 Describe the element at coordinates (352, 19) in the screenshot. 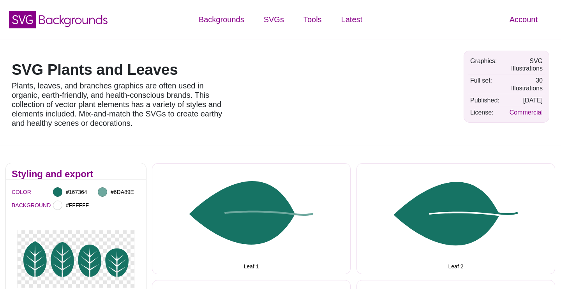

I see `a: Latest` at that location.